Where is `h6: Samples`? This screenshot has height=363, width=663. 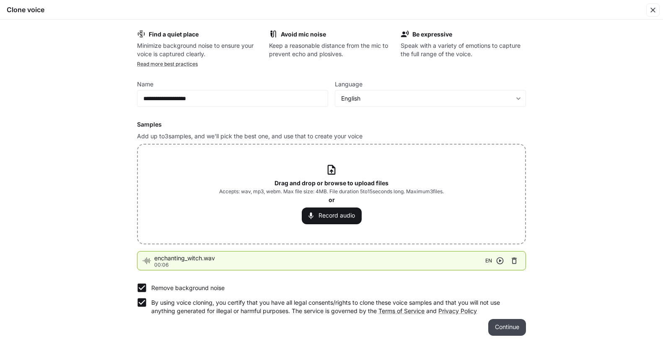
h6: Samples is located at coordinates (331, 124).